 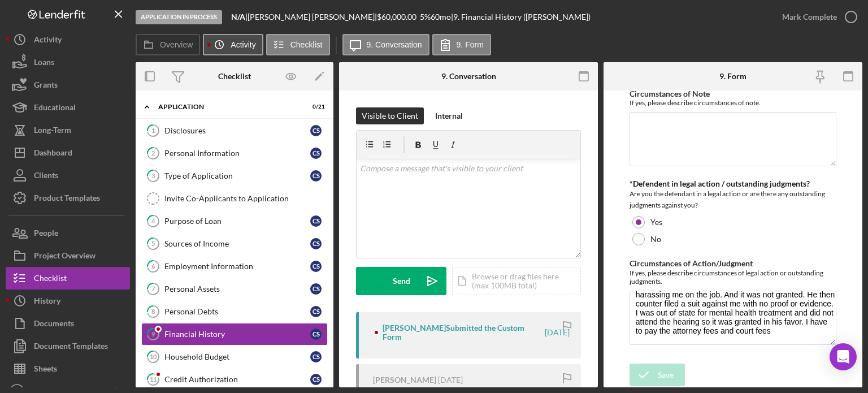 What do you see at coordinates (67, 199) in the screenshot?
I see `div: Product Templates` at bounding box center [67, 199].